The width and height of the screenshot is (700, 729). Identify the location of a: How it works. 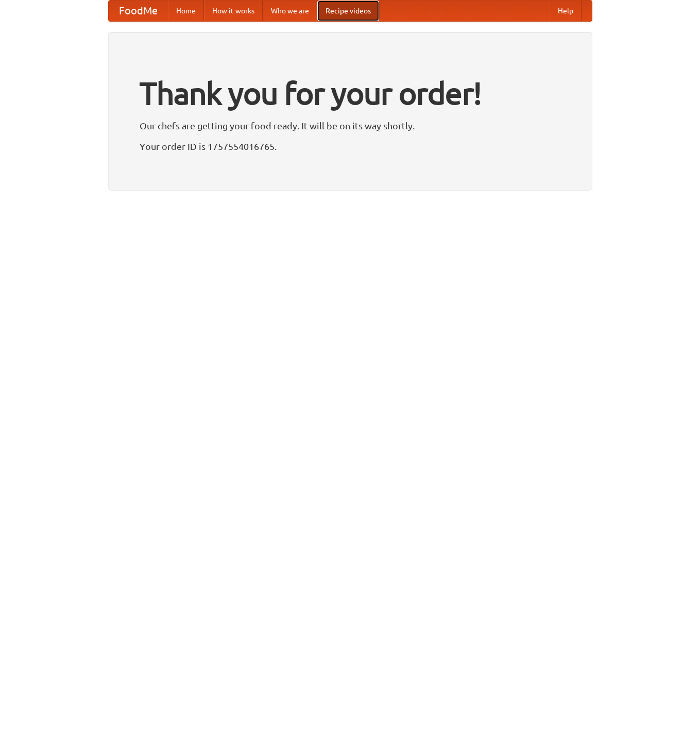
(233, 11).